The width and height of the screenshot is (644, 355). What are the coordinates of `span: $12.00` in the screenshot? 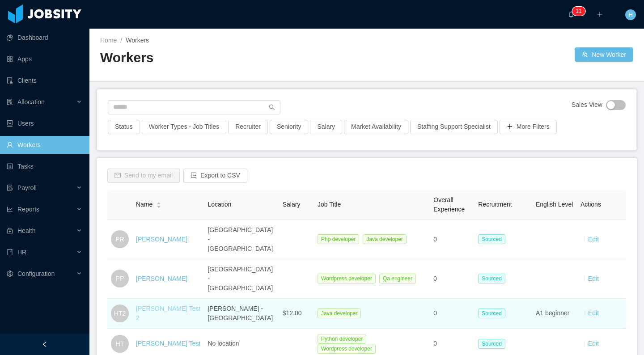 It's located at (292, 313).